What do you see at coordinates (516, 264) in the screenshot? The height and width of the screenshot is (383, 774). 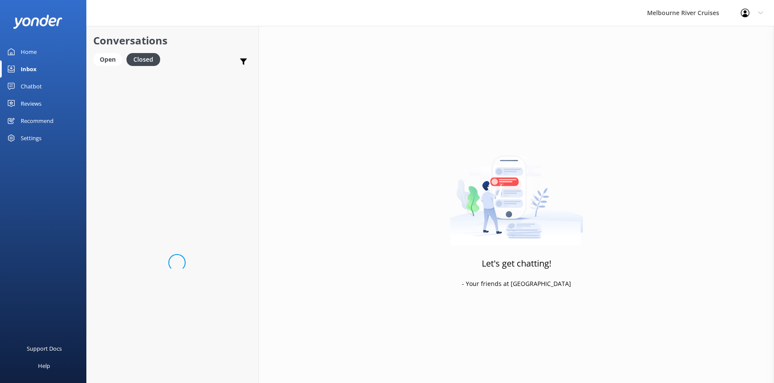 I see `h3: Let's get chatting!` at bounding box center [516, 264].